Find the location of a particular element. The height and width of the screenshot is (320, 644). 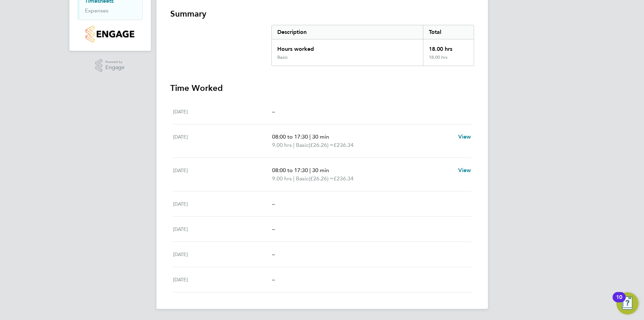

a: Go to home page is located at coordinates (110, 34).